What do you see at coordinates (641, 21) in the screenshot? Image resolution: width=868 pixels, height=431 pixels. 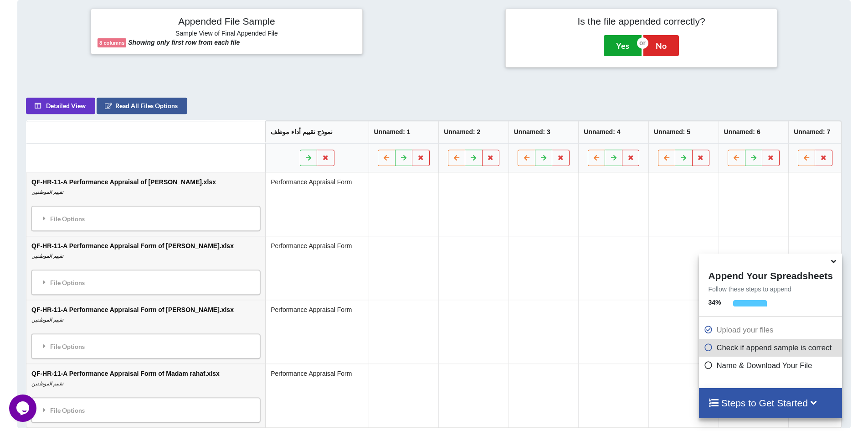 I see `h4: Is the file appended correctly?` at bounding box center [641, 21].